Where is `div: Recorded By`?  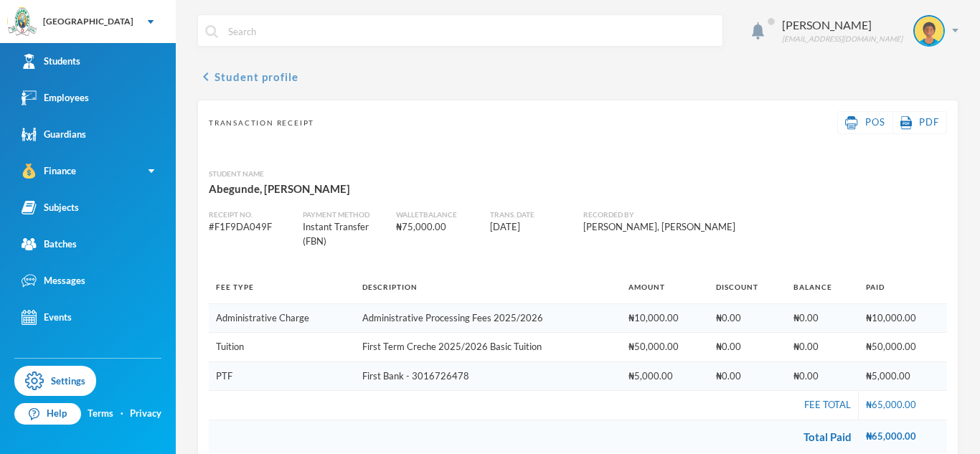 div: Recorded By is located at coordinates (688, 214).